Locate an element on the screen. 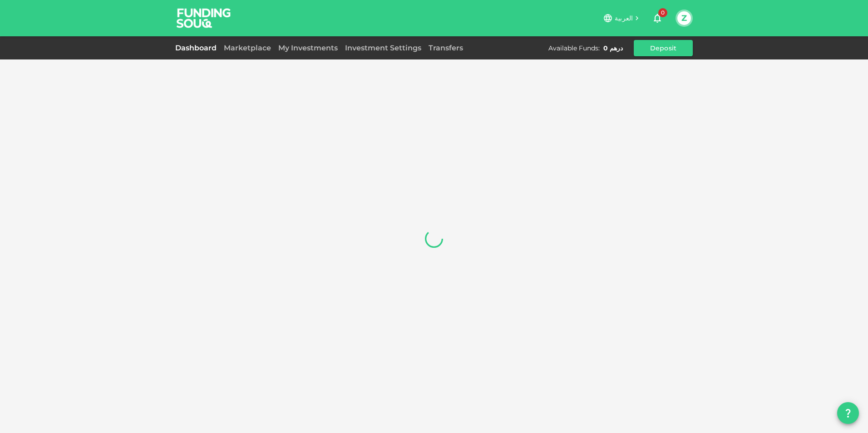  div: Available Funds : is located at coordinates (574, 48).